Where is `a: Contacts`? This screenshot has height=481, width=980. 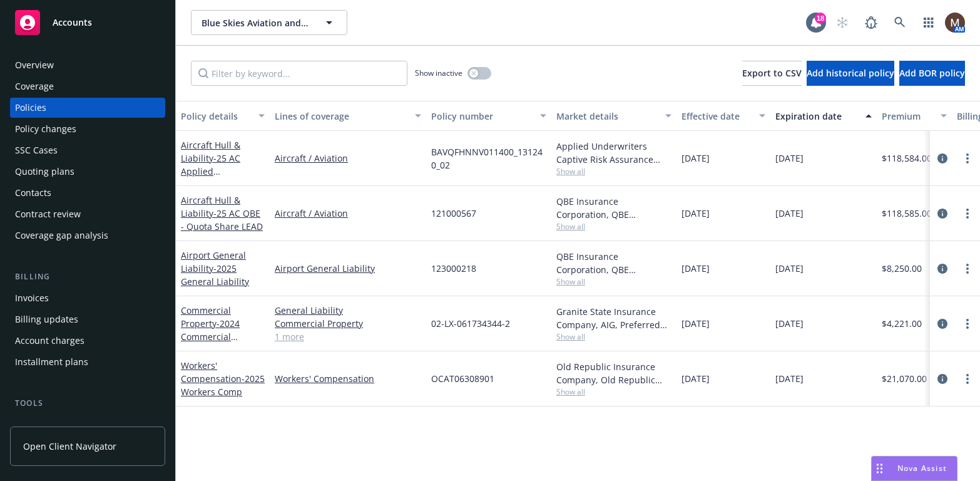 a: Contacts is located at coordinates (88, 193).